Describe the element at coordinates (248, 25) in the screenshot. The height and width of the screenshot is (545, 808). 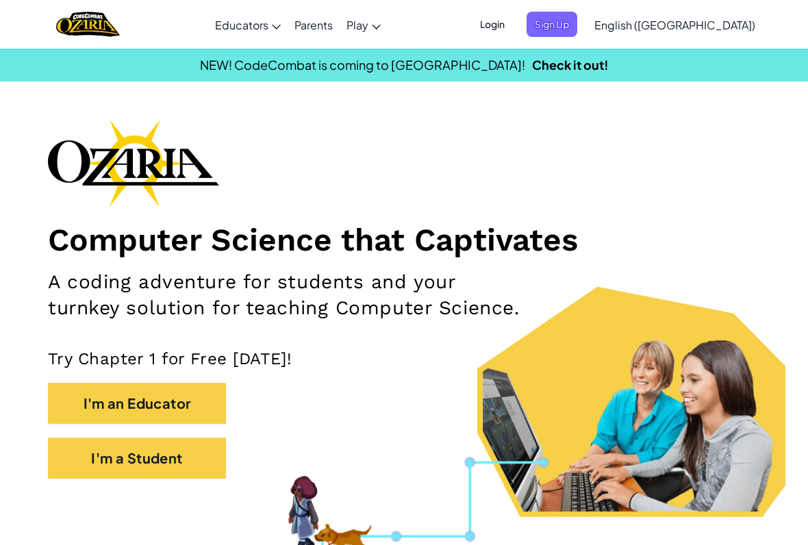
I see `a: Educators` at that location.